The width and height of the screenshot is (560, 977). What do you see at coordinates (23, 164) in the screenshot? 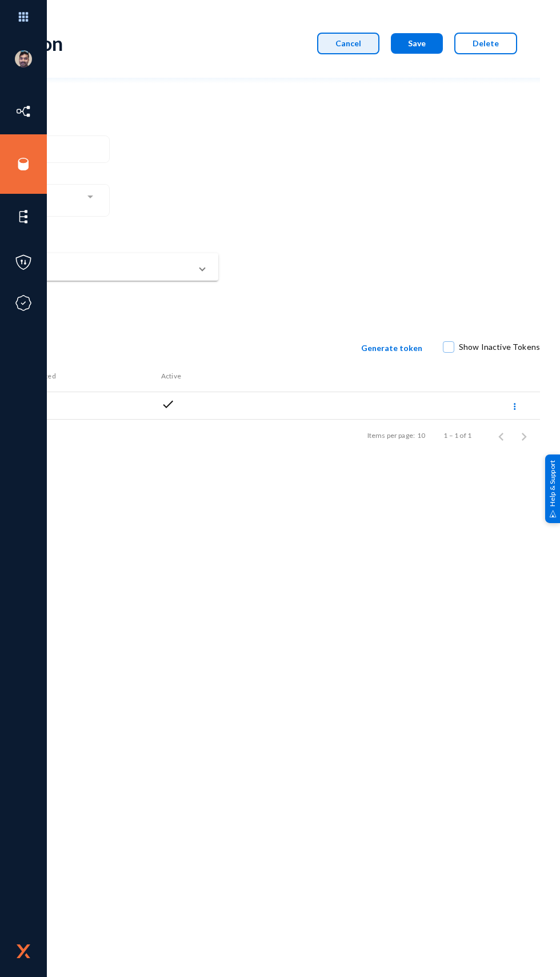
I see `img: icon-sources.svg` at bounding box center [23, 164].